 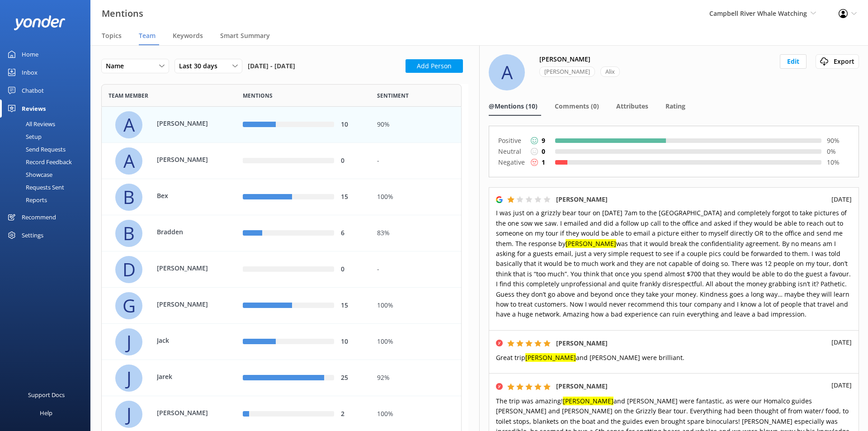 I want to click on div: Send Requests, so click(x=35, y=149).